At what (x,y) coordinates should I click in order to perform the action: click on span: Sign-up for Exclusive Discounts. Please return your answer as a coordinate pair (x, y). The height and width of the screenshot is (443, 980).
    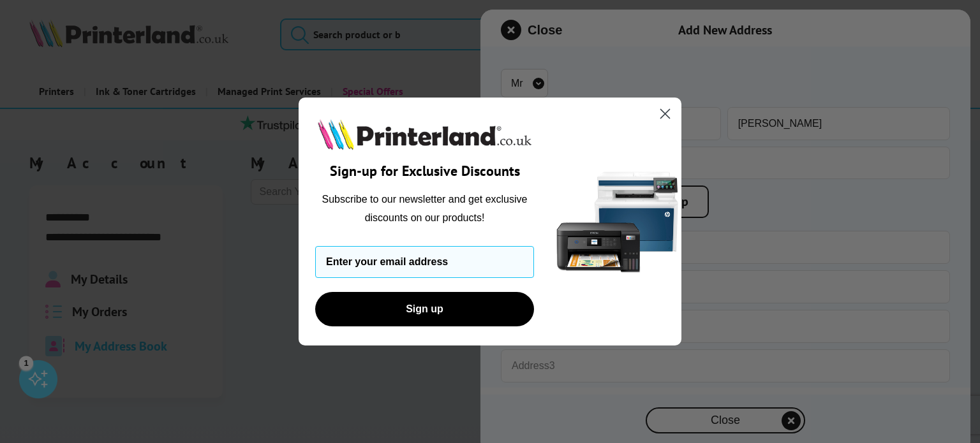
    Looking at the image, I should click on (425, 171).